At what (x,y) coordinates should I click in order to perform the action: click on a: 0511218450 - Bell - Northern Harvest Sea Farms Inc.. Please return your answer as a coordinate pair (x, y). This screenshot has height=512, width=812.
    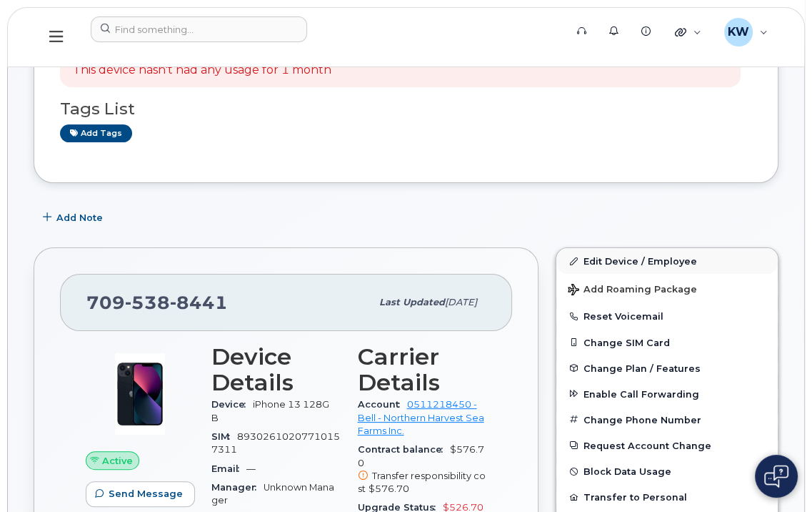
    Looking at the image, I should click on (421, 417).